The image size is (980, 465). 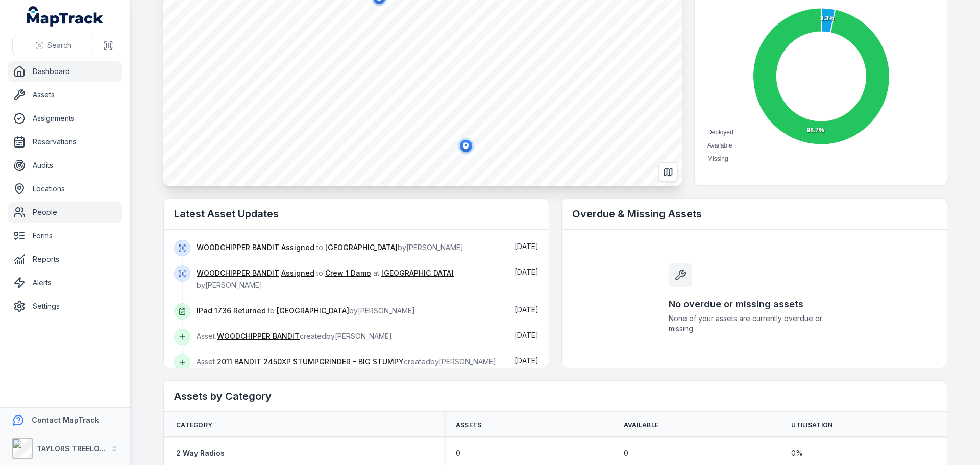 I want to click on strong: TAYLORS TREELOPPING, so click(x=80, y=447).